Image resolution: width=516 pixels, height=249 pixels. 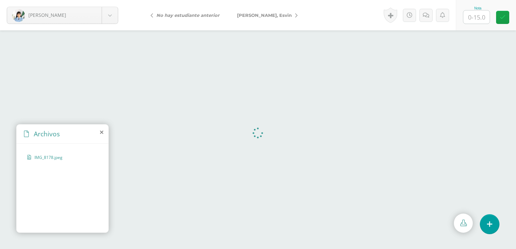 I want to click on span: IMG_8178.jpeg, so click(x=62, y=158).